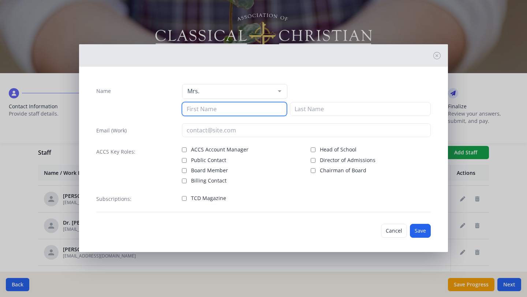  I want to click on span: Chairman of Board, so click(343, 170).